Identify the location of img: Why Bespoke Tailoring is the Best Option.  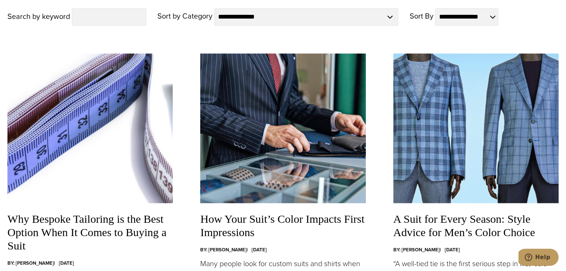
(90, 129).